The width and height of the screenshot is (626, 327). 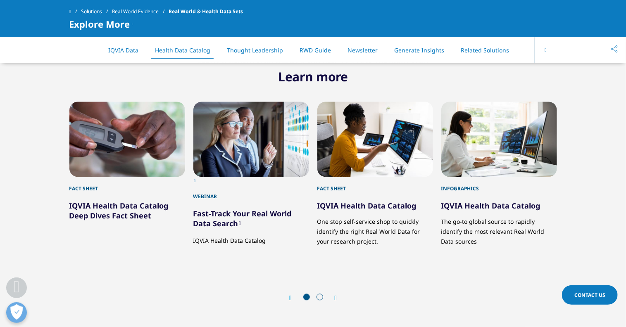 What do you see at coordinates (590, 295) in the screenshot?
I see `a: Contact Us` at bounding box center [590, 295].